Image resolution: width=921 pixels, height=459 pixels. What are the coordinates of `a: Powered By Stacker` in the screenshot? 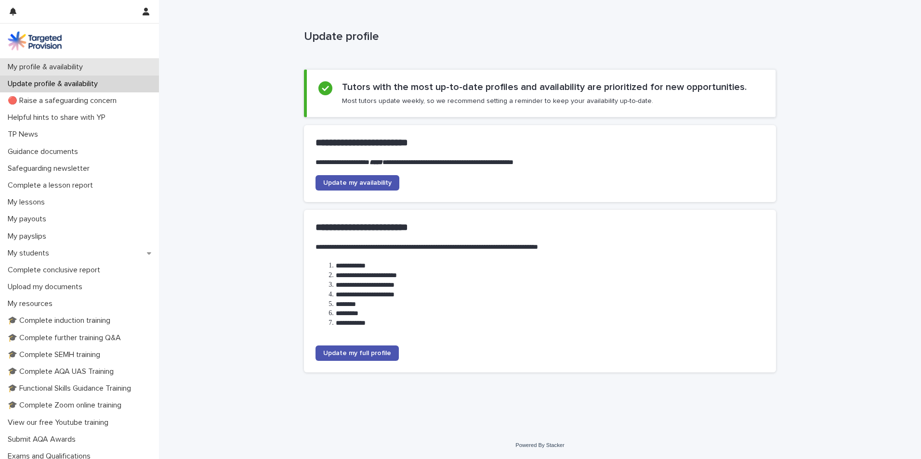 It's located at (539, 445).